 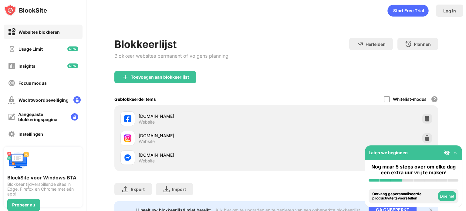 I want to click on div: Blokkeer tijdverspillende sites in Edge, Firefox en Chrome met één app!, so click(x=43, y=189).